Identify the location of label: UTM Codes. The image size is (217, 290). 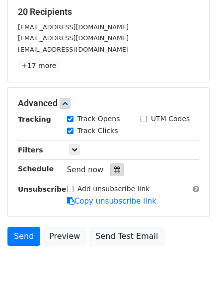
(170, 119).